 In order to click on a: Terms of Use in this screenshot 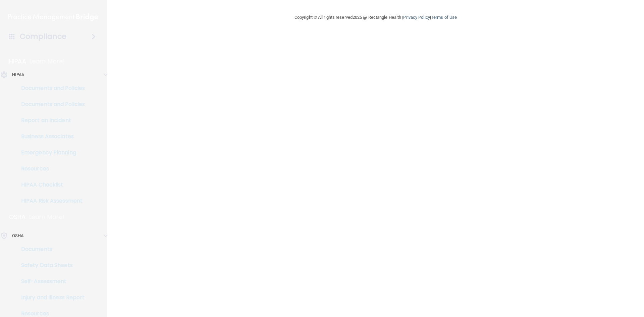, I will do `click(444, 17)`.